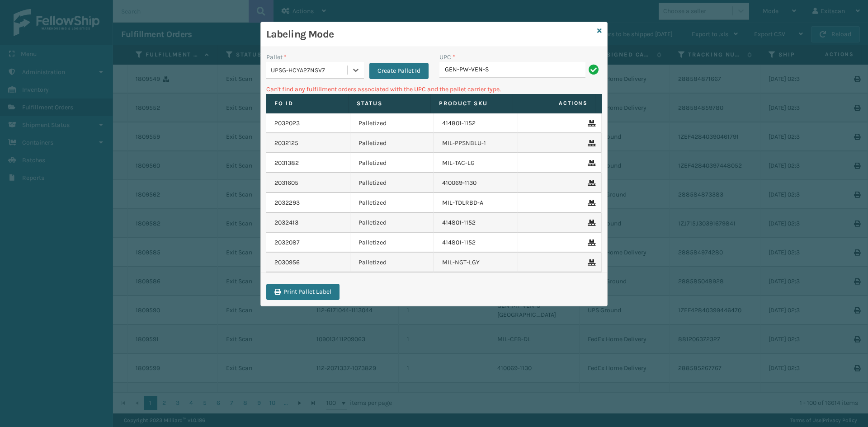 This screenshot has height=427, width=868. I want to click on a: 2031382, so click(287, 163).